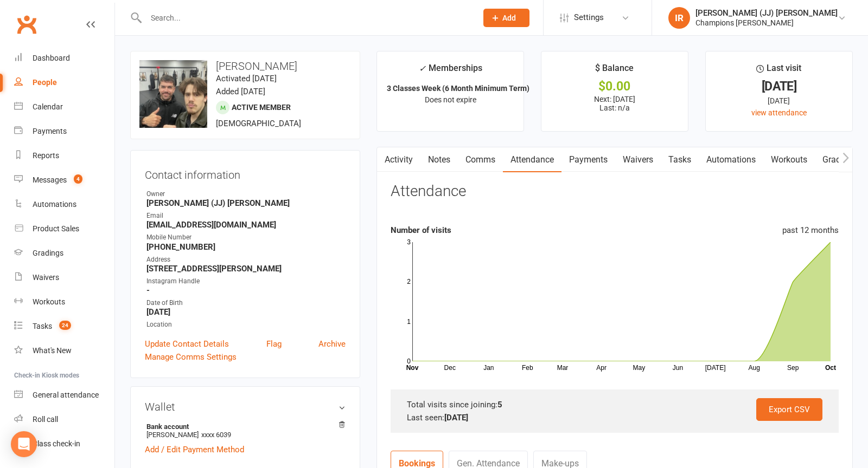 This screenshot has height=468, width=868. What do you see at coordinates (245, 407) in the screenshot?
I see `h3: Wallet` at bounding box center [245, 407].